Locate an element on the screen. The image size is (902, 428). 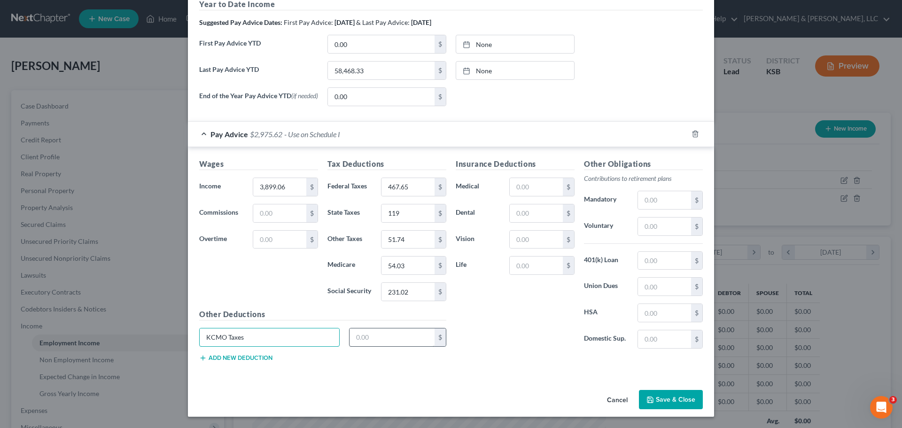
span: $2,975.62 is located at coordinates (266, 134).